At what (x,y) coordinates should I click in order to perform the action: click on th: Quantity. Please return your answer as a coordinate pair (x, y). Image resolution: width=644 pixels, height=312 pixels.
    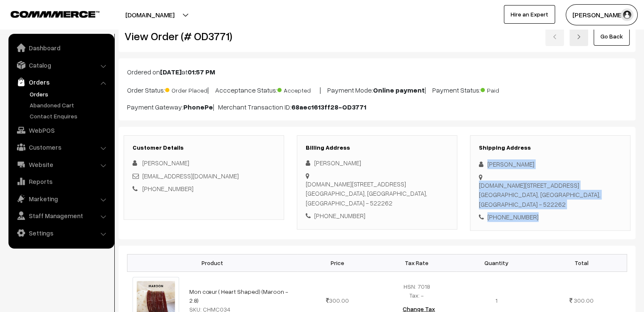
    Looking at the image, I should click on (496, 262).